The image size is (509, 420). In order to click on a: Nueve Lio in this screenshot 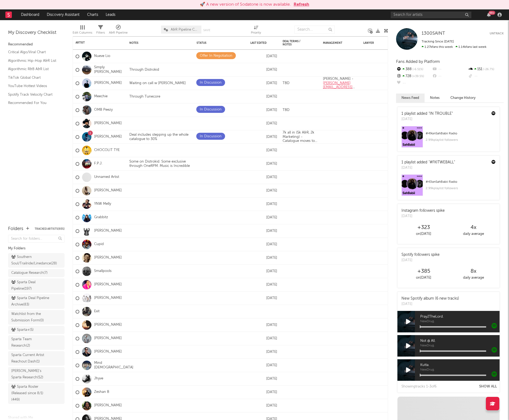, I will do `click(102, 56)`.